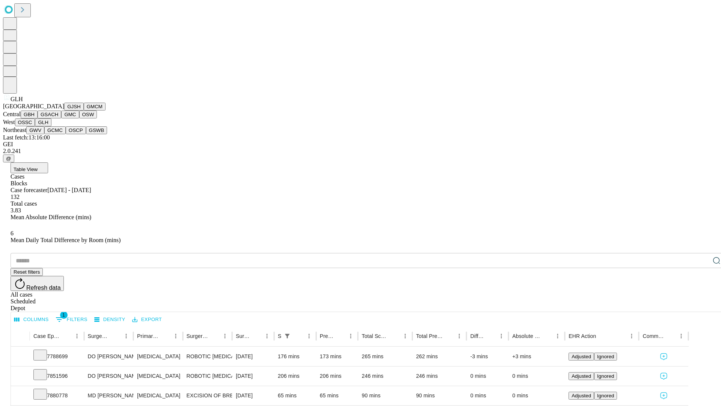 The width and height of the screenshot is (721, 406). Describe the element at coordinates (147, 319) in the screenshot. I see `button: Export` at that location.